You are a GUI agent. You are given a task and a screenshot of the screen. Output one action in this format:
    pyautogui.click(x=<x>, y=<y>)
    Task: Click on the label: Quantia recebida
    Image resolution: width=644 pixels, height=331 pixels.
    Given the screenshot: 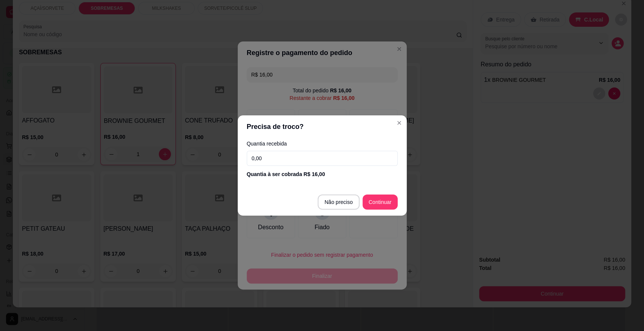 What is the action you would take?
    pyautogui.click(x=322, y=144)
    